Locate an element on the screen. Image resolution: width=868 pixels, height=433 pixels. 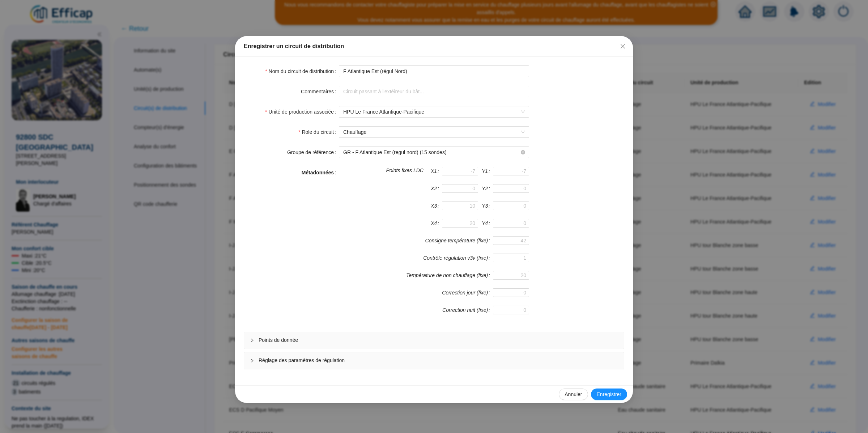
input: Nom du circuit de distribution is located at coordinates (434, 71).